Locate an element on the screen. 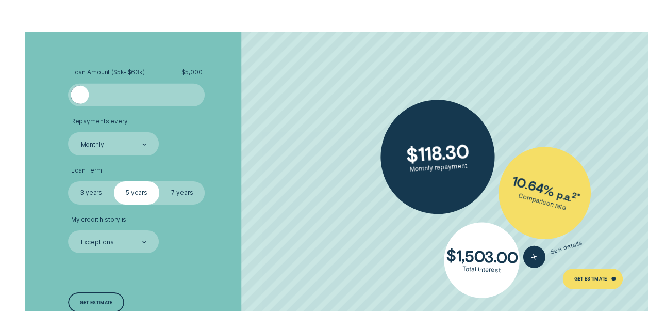  label: 7 years is located at coordinates (182, 192).